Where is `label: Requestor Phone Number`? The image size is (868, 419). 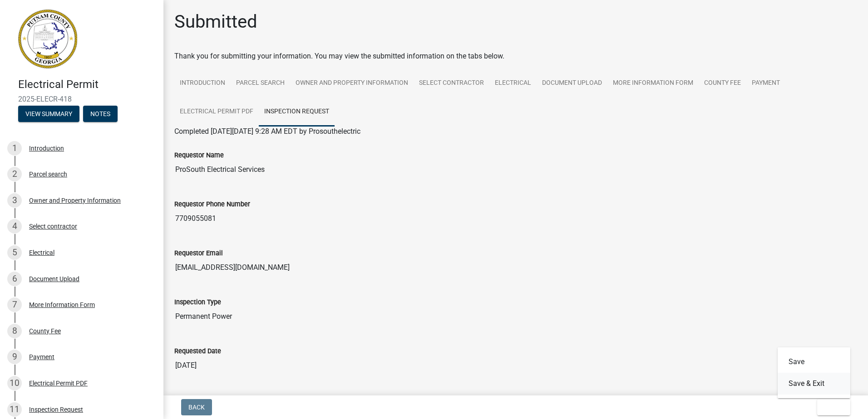
label: Requestor Phone Number is located at coordinates (212, 205).